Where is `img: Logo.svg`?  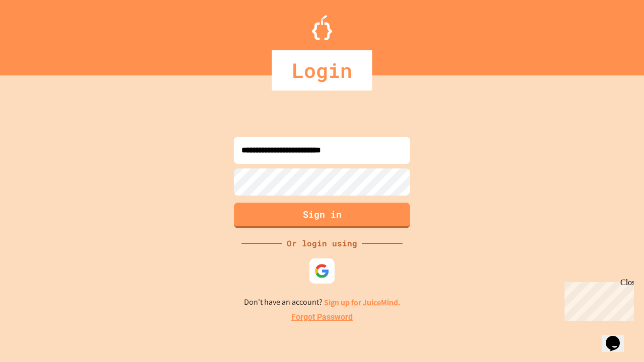 img: Logo.svg is located at coordinates (322, 28).